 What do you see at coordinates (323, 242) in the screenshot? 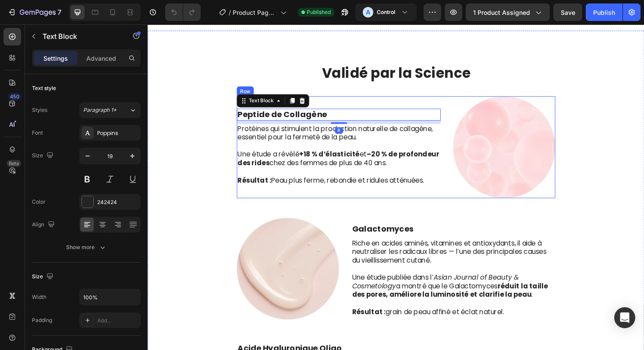
I see `p: Riche en acides aminés, vitamines et antioxydants, il aide à neutraliser les radicaux libres — l’...` at bounding box center [323, 242].